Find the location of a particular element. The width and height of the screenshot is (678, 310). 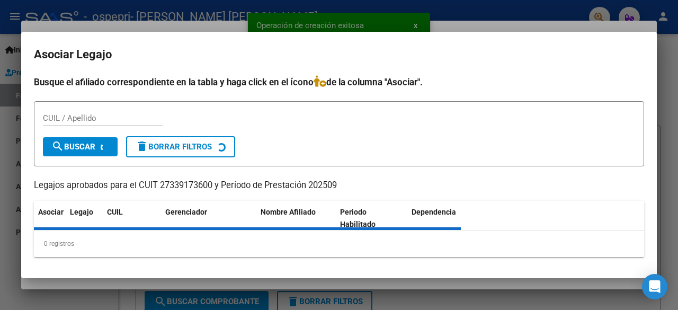

datatable-header-cell: Dependencia is located at coordinates (447, 218).